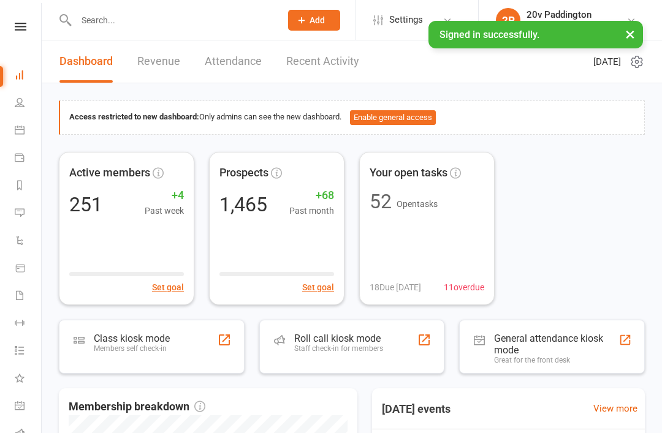 The image size is (662, 433). Describe the element at coordinates (408, 173) in the screenshot. I see `span: Your open tasks` at that location.